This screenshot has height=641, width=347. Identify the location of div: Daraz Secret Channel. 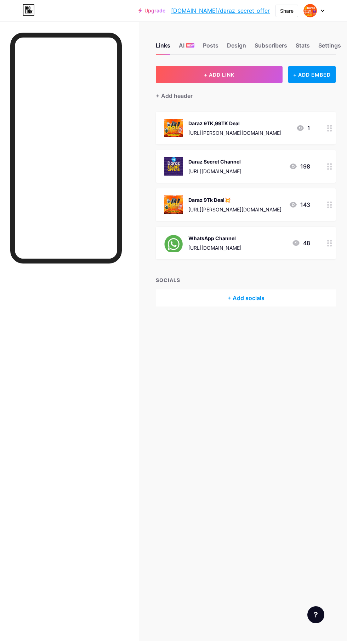
(215, 161).